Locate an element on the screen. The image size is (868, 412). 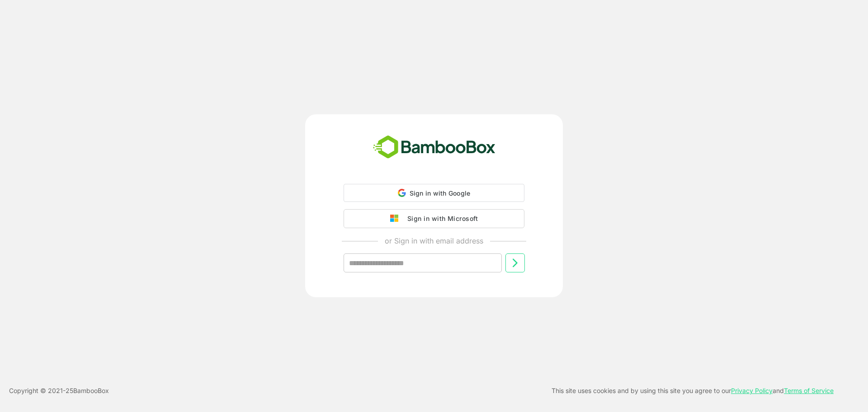
div: Sign in with Microsoft is located at coordinates (440, 219).